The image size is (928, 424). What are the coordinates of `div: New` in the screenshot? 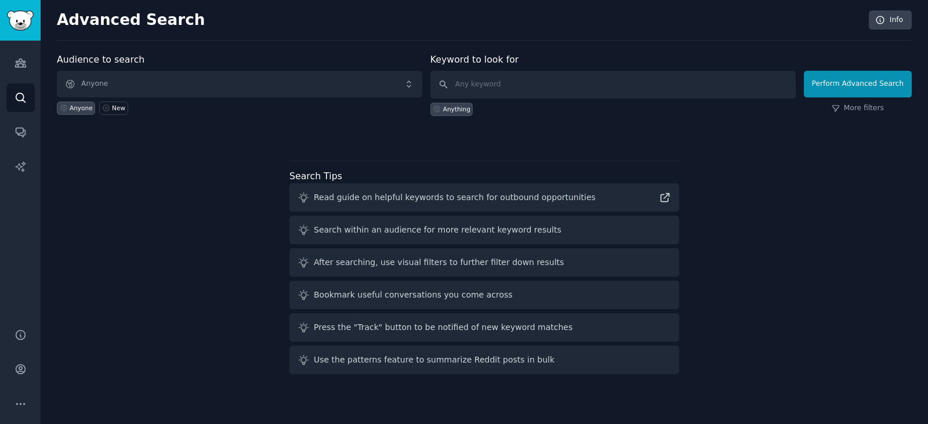 It's located at (118, 108).